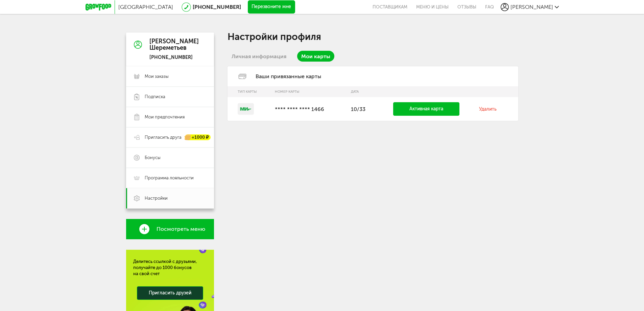 This screenshot has height=311, width=644. What do you see at coordinates (250, 92) in the screenshot?
I see `th: Тип карты` at bounding box center [250, 92].